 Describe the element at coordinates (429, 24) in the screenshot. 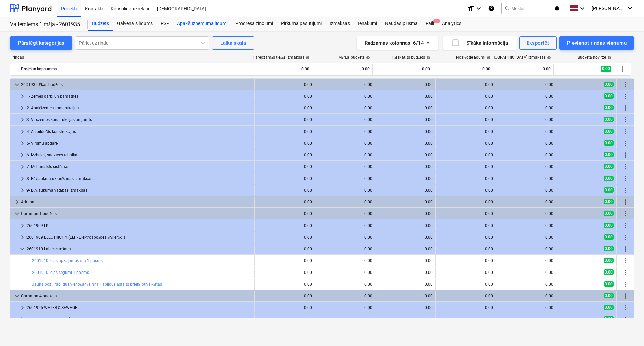

I see `div: Faili` at that location.